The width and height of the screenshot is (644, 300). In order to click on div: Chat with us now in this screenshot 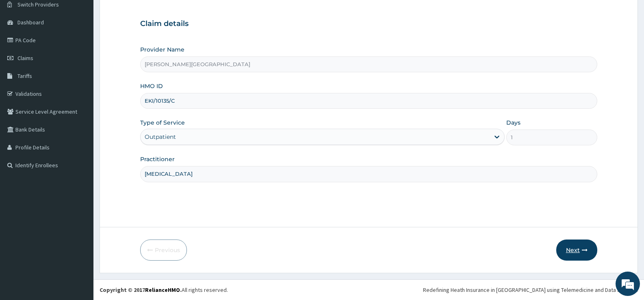, I will do `click(90, 51)`.